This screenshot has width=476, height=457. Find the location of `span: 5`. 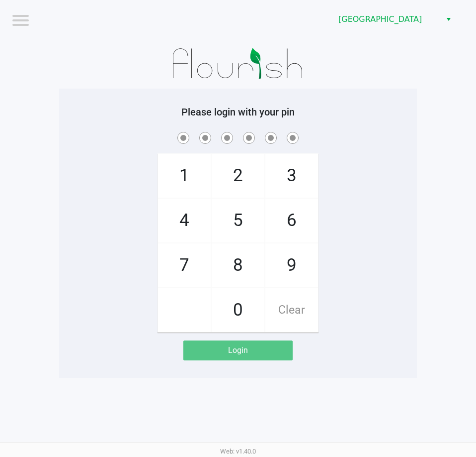

span: 5 is located at coordinates (238, 220).